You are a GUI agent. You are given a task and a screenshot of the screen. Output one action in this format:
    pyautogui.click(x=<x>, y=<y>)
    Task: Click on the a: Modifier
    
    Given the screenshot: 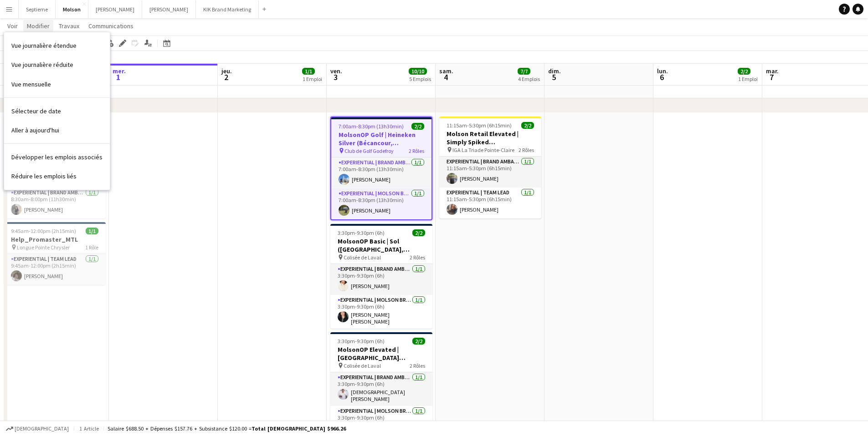 What is the action you would take?
    pyautogui.click(x=38, y=26)
    